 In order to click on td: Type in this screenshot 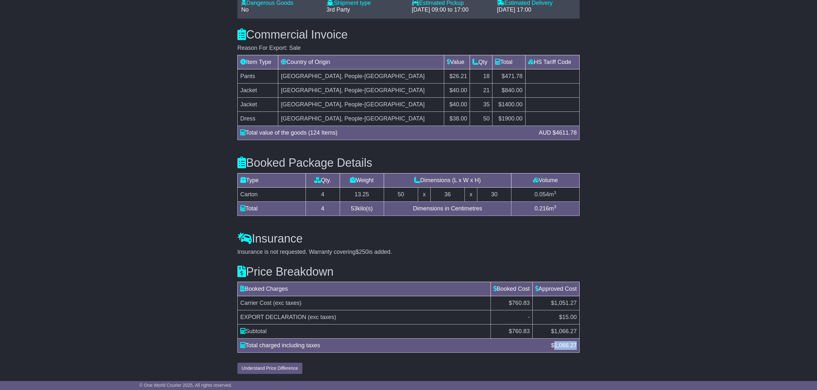, I will do `click(272, 180)`.